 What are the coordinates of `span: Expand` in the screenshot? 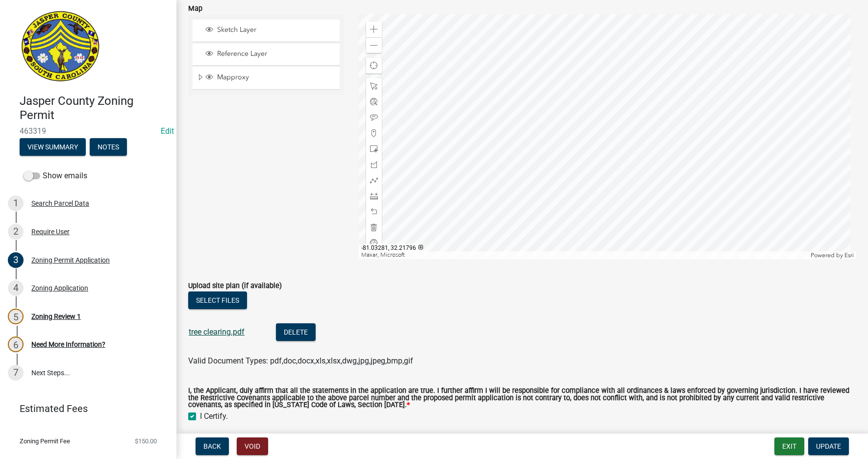 It's located at (200, 78).